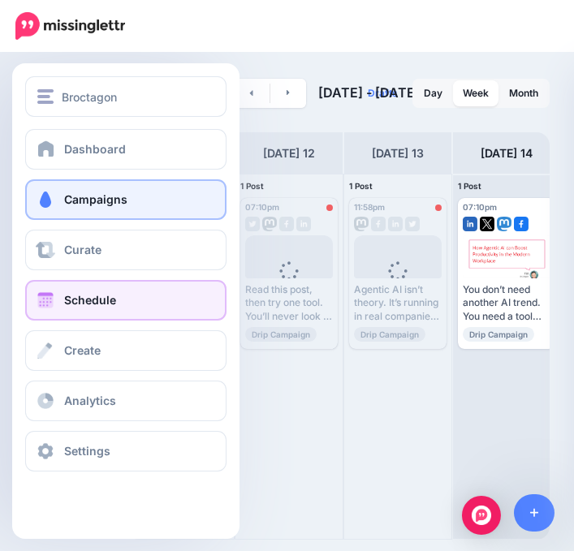  What do you see at coordinates (45, 97) in the screenshot?
I see `img: menu.png` at bounding box center [45, 97].